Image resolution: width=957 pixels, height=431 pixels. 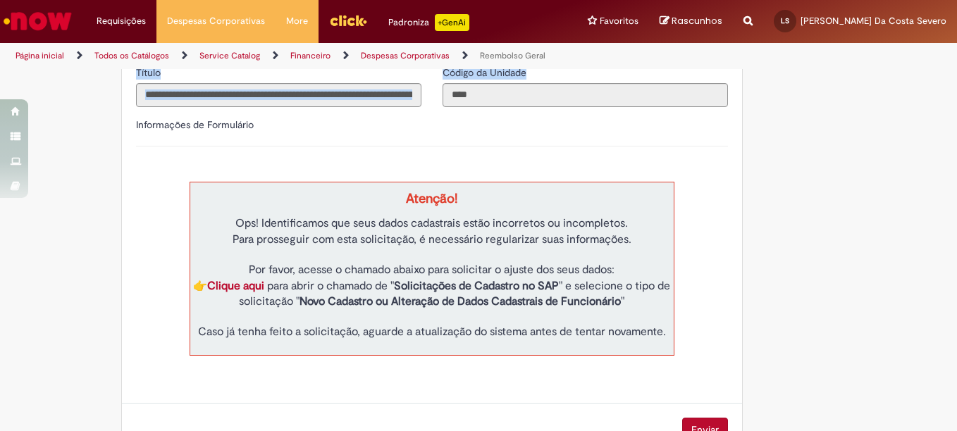 What do you see at coordinates (348, 20) in the screenshot?
I see `img: click_logo_yellow_360x200.png` at bounding box center [348, 20].